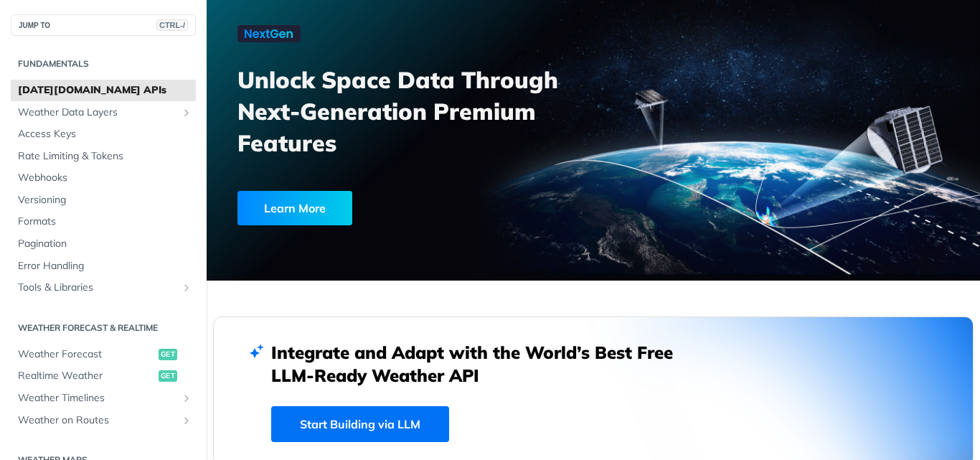 The width and height of the screenshot is (980, 460). What do you see at coordinates (103, 135) in the screenshot?
I see `a: Access Keys` at bounding box center [103, 135].